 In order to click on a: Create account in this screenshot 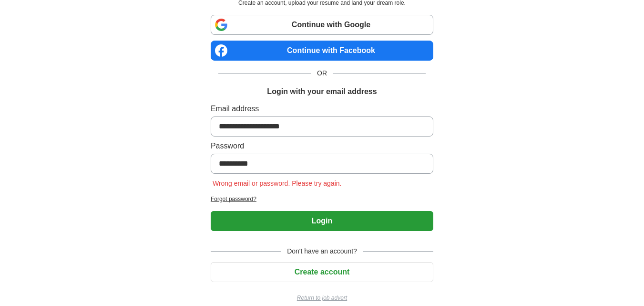, I will do `click(322, 272)`.